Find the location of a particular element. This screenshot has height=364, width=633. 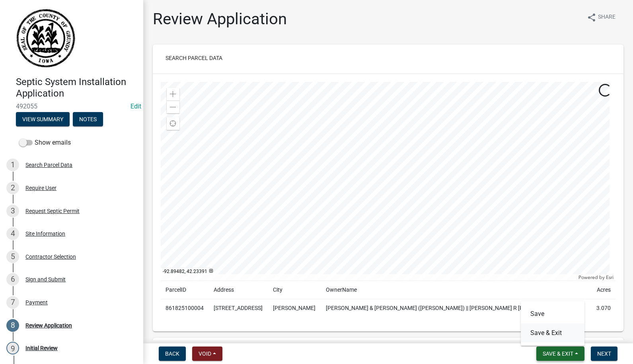

a: Edit is located at coordinates (135, 106).